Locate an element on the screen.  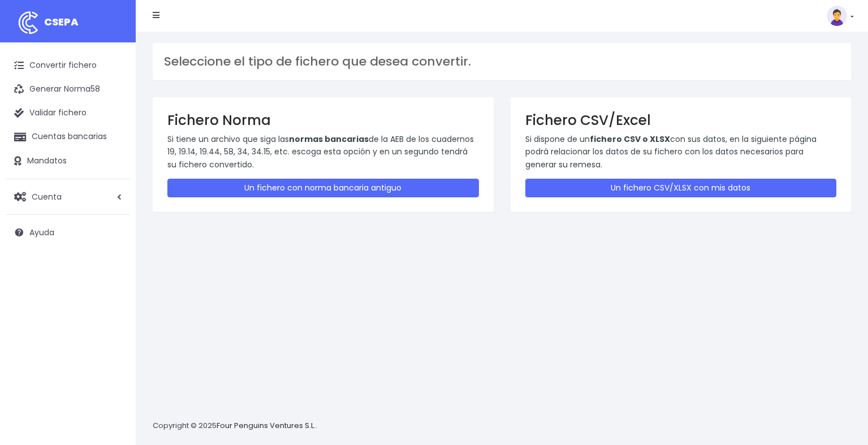
a: Un fichero con norma bancaria antiguo is located at coordinates (323, 188).